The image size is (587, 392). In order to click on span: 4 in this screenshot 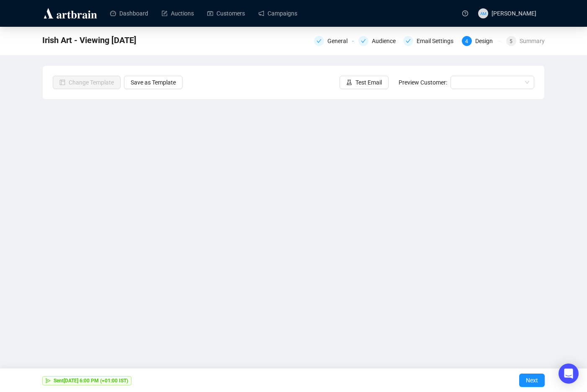, I will do `click(466, 42)`.